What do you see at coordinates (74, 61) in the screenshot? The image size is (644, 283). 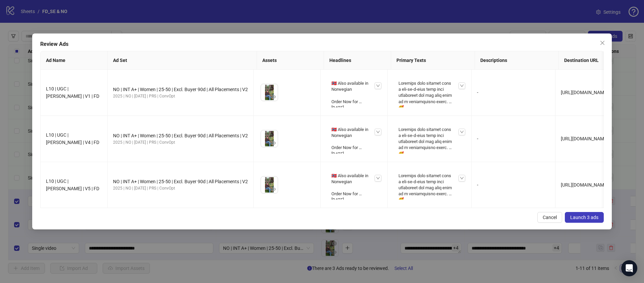 I see `th: Ad Name` at bounding box center [74, 61].